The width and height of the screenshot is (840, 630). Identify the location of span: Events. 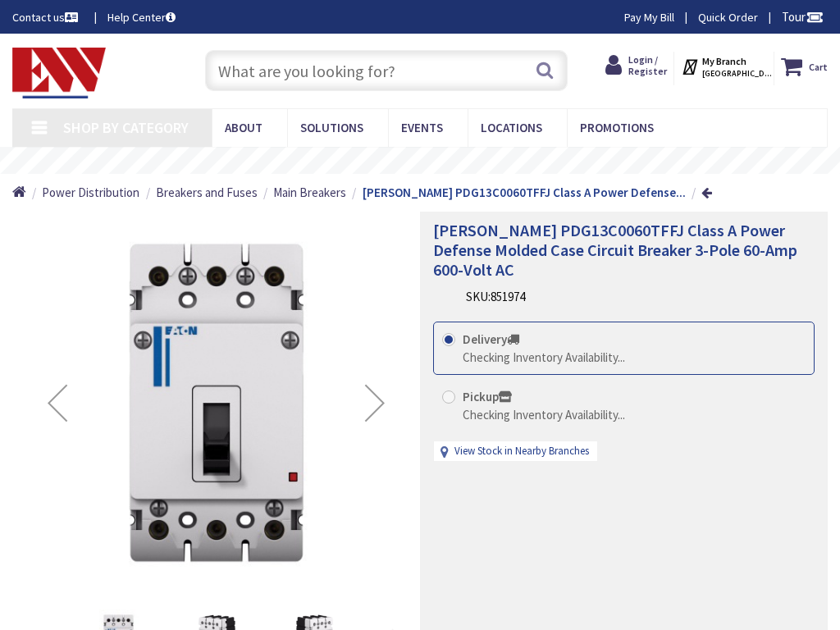
(422, 127).